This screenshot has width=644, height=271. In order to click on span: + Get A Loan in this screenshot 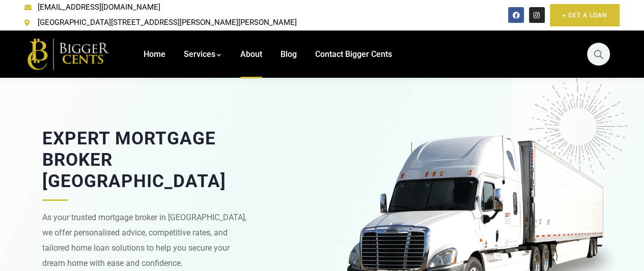, I will do `click(584, 15)`.